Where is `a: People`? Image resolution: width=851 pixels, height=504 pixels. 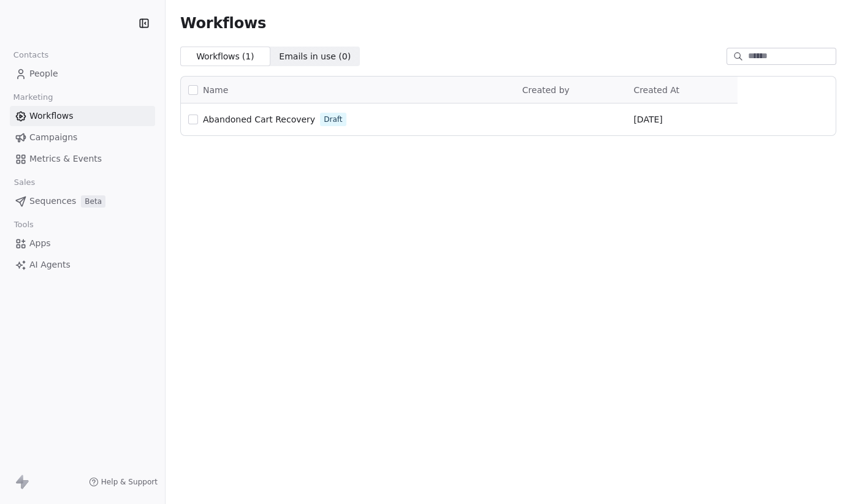 a: People is located at coordinates (82, 74).